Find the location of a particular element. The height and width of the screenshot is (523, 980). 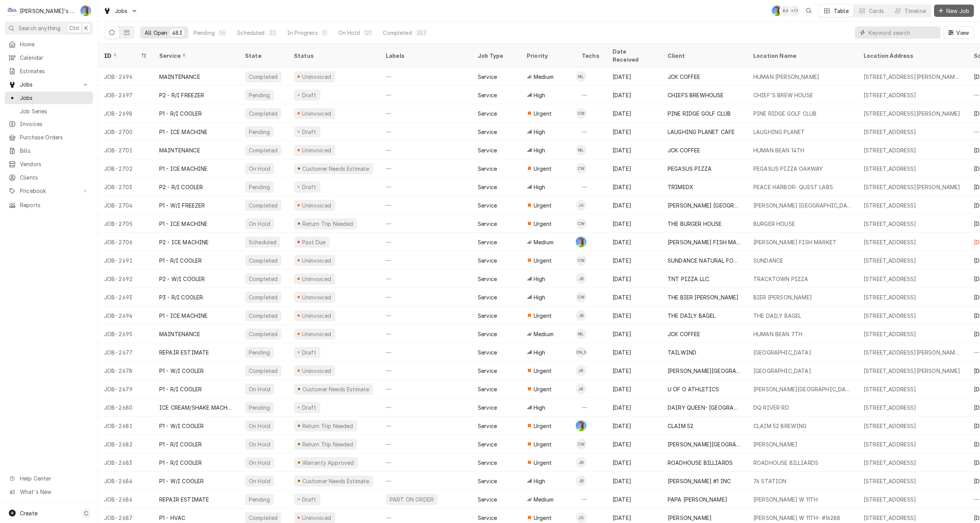

div: JB is located at coordinates (581, 278).